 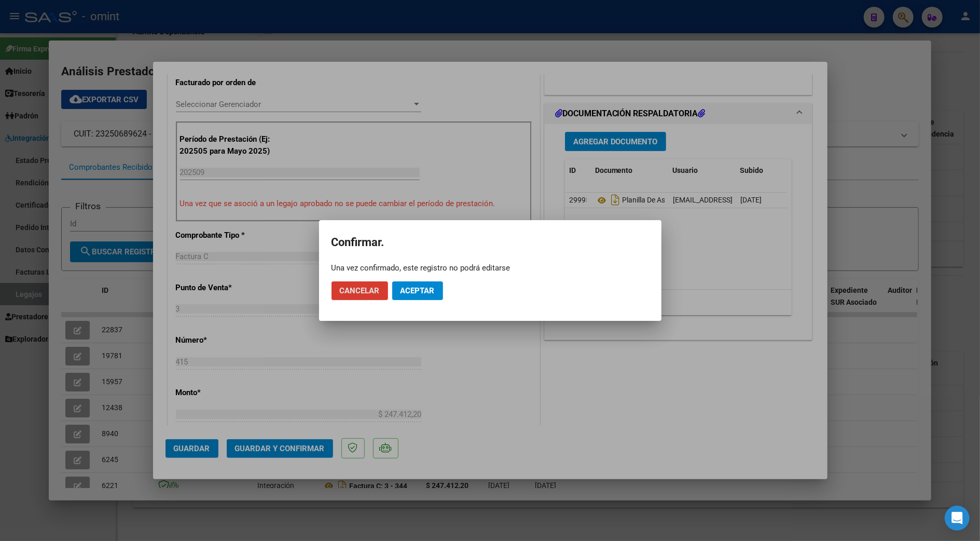 What do you see at coordinates (418, 291) in the screenshot?
I see `span: Aceptar` at bounding box center [418, 291].